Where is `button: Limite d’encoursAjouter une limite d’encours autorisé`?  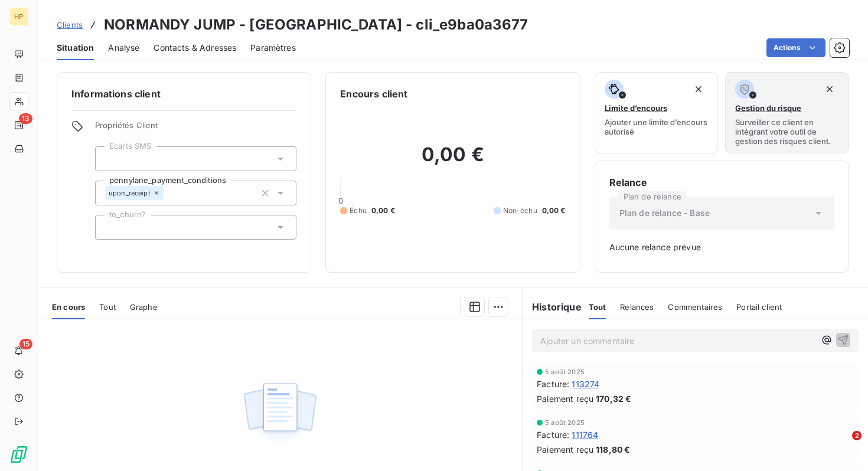 button: Limite d’encoursAjouter une limite d’encours autorisé is located at coordinates (657, 113).